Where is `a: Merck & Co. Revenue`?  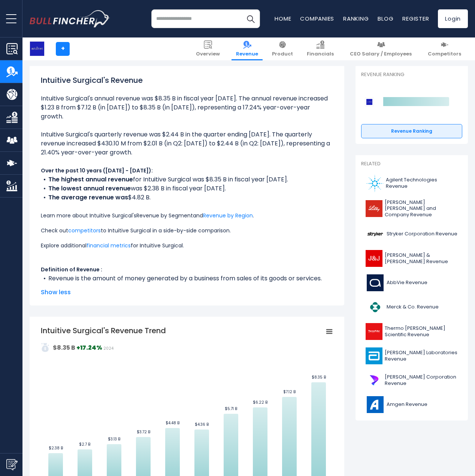
a: Merck & Co. Revenue is located at coordinates (412, 307).